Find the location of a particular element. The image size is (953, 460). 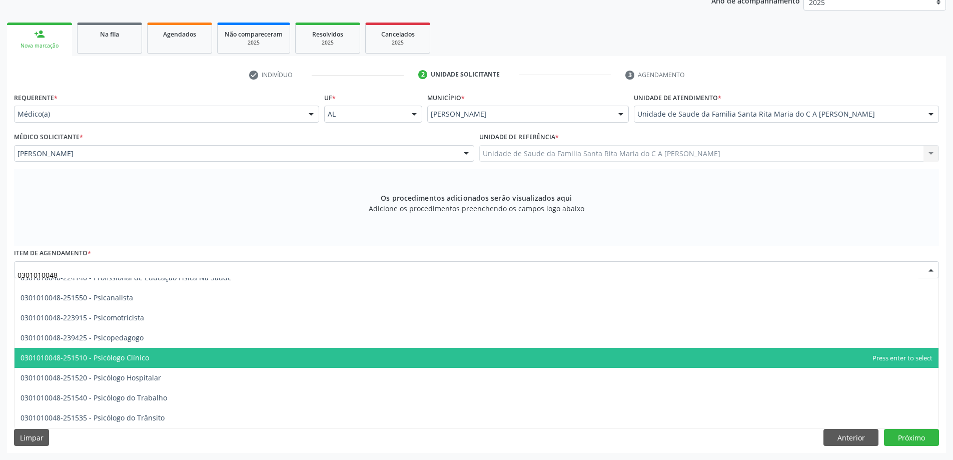

label: Unidade de referência is located at coordinates (519, 137).